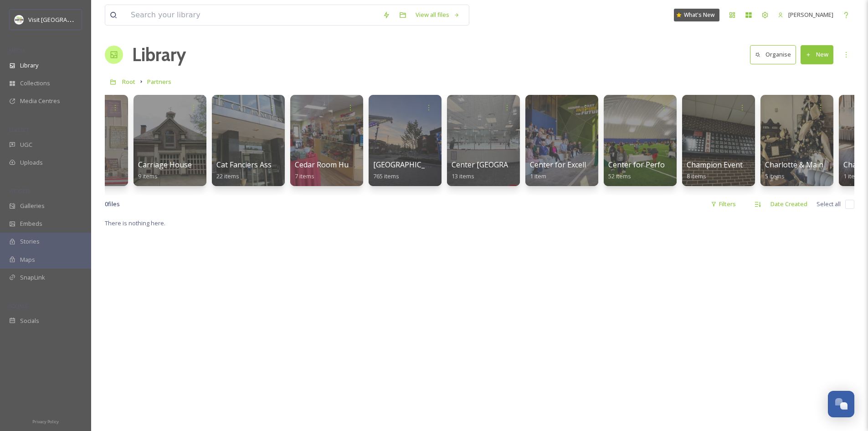 The height and width of the screenshot is (431, 868). I want to click on span: SOCIALS, so click(18, 305).